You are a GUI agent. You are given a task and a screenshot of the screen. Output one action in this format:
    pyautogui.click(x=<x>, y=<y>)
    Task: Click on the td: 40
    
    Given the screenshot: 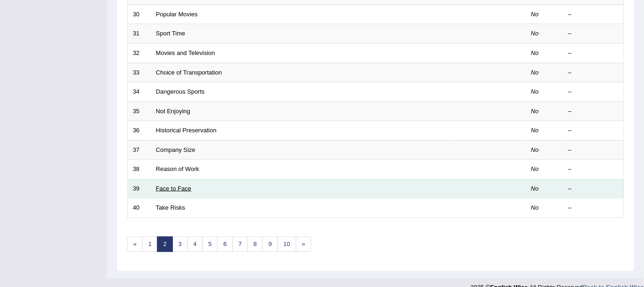 What is the action you would take?
    pyautogui.click(x=139, y=208)
    